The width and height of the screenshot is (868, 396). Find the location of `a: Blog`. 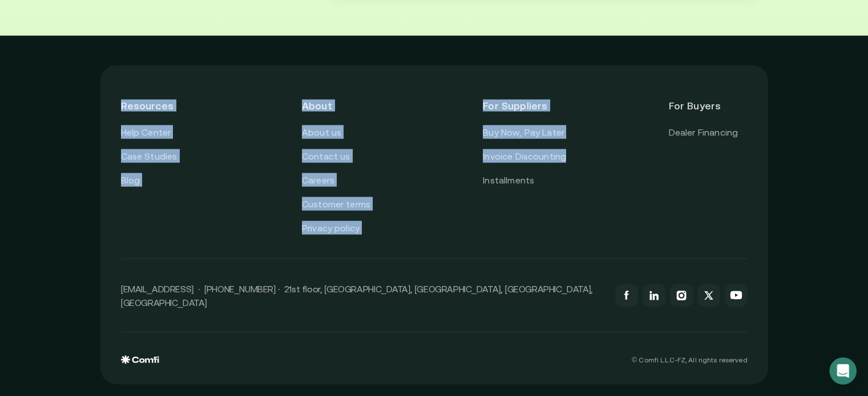

a: Blog is located at coordinates (131, 181).